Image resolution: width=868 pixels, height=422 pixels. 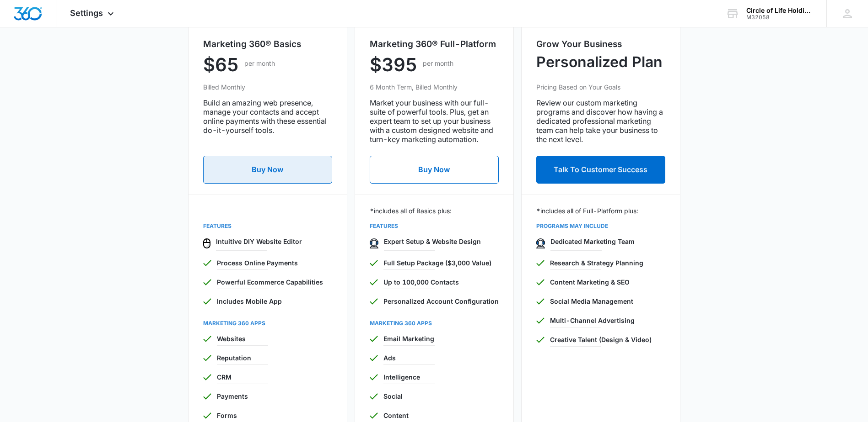 I want to click on p: Intelligence, so click(x=441, y=377).